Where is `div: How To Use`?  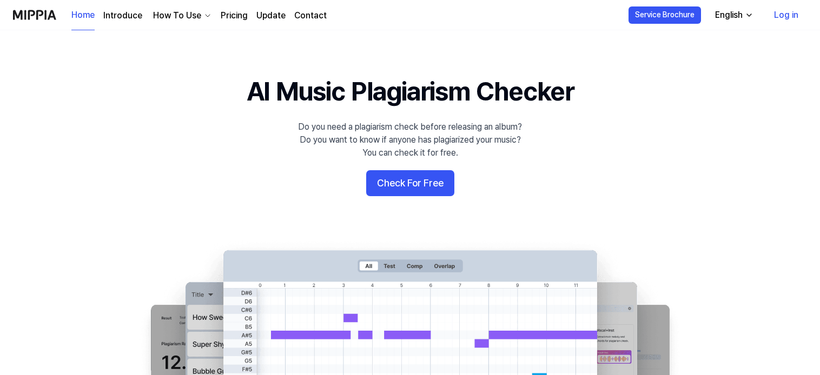 div: How To Use is located at coordinates (177, 16).